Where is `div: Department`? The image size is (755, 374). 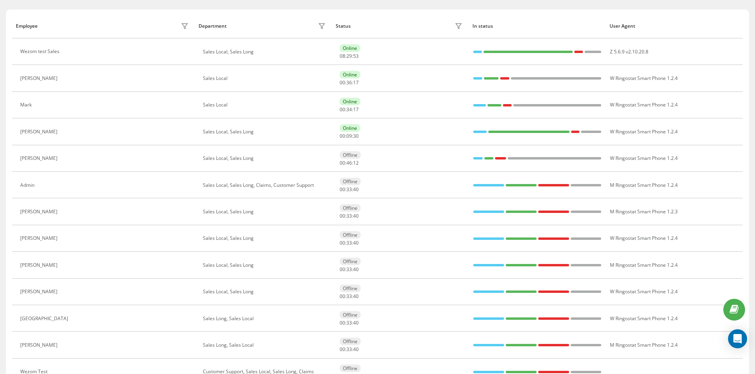 div: Department is located at coordinates (212, 26).